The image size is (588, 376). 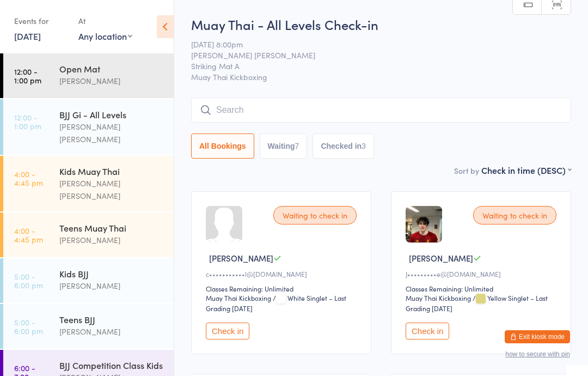 I want to click on div: Kids Muay Thai, so click(x=111, y=171).